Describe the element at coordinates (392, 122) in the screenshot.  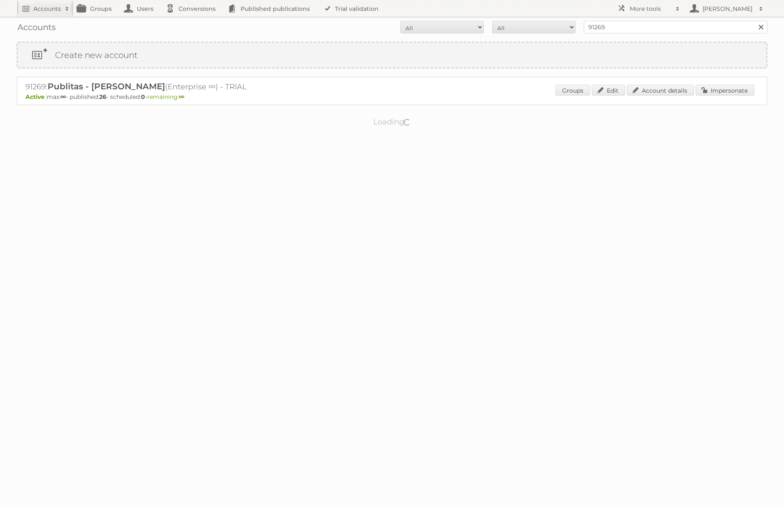
I see `p: Loading` at that location.